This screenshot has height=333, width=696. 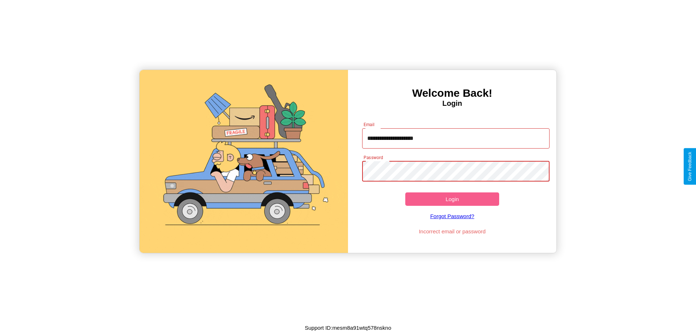 I want to click on img: gif, so click(x=244, y=161).